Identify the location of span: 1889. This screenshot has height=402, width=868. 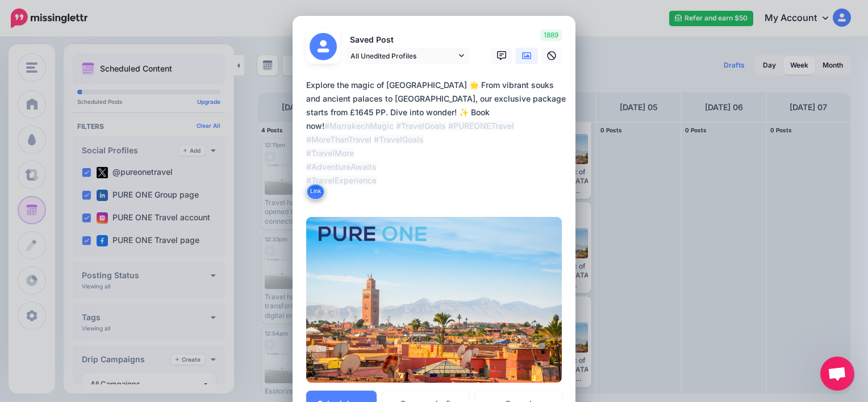
(551, 35).